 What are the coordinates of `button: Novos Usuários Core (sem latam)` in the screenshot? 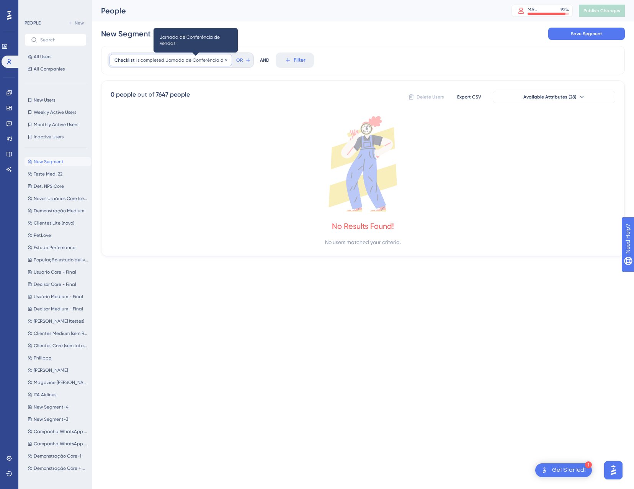 It's located at (58, 198).